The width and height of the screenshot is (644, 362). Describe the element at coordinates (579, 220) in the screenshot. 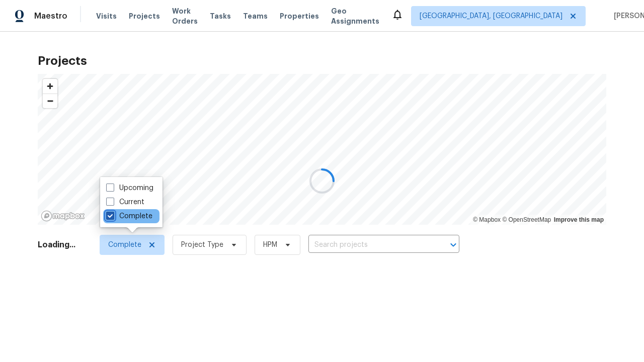

I see `a: Improve this map` at that location.